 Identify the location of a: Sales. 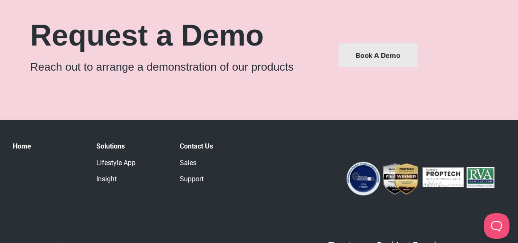
(188, 163).